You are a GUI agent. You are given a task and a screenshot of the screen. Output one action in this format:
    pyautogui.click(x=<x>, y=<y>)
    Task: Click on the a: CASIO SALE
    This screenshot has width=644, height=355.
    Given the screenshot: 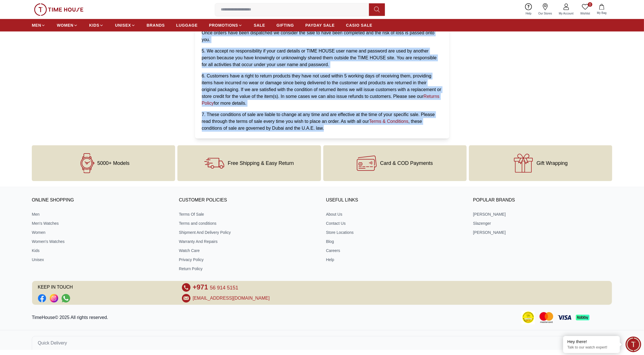 What is the action you would take?
    pyautogui.click(x=359, y=25)
    